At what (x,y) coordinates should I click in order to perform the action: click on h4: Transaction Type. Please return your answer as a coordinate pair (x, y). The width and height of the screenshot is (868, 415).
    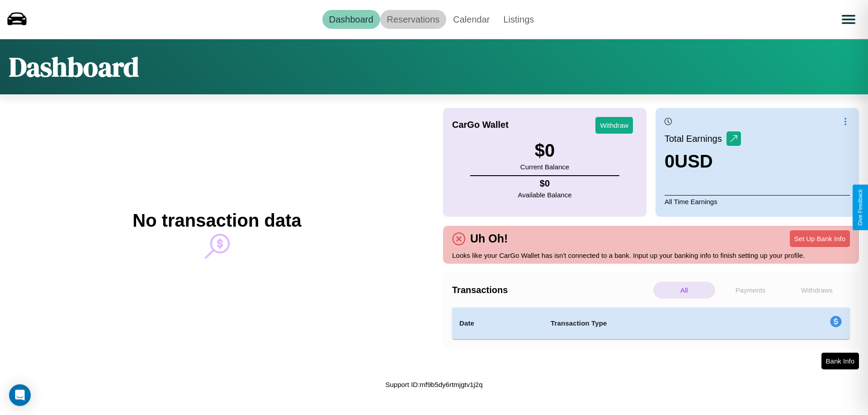
    Looking at the image, I should click on (653, 324).